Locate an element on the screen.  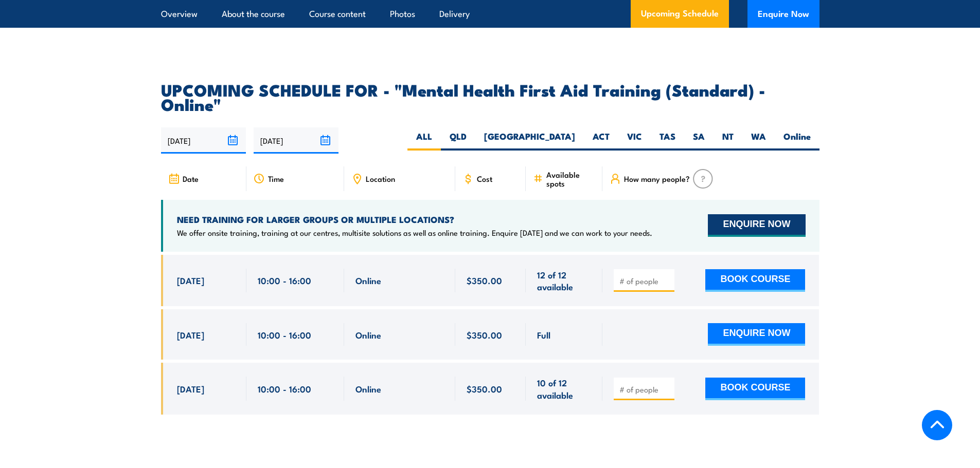
label: VIC is located at coordinates (634, 140).